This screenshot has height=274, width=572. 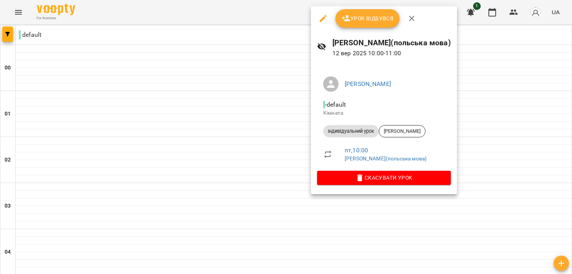 What do you see at coordinates (384, 113) in the screenshot?
I see `p: Кімната` at bounding box center [384, 113].